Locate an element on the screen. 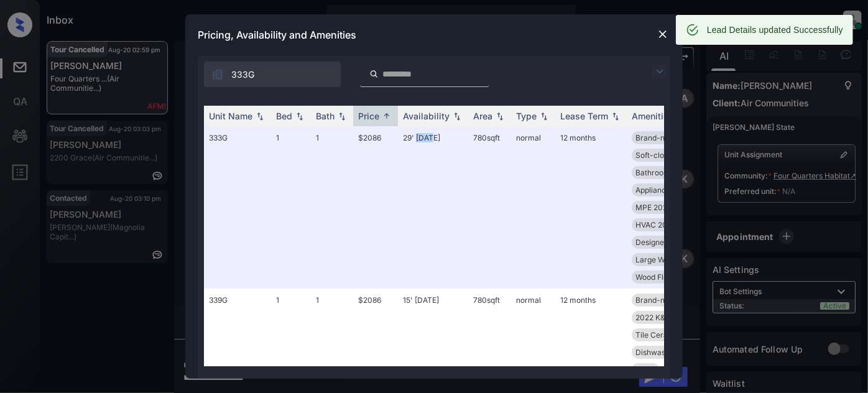 The image size is (868, 393). div: Area is located at coordinates (483, 116).